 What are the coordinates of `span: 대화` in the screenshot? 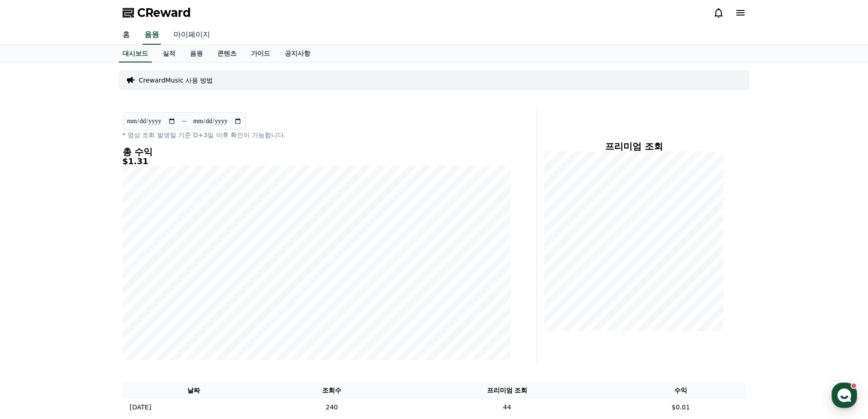 It's located at (89, 307).